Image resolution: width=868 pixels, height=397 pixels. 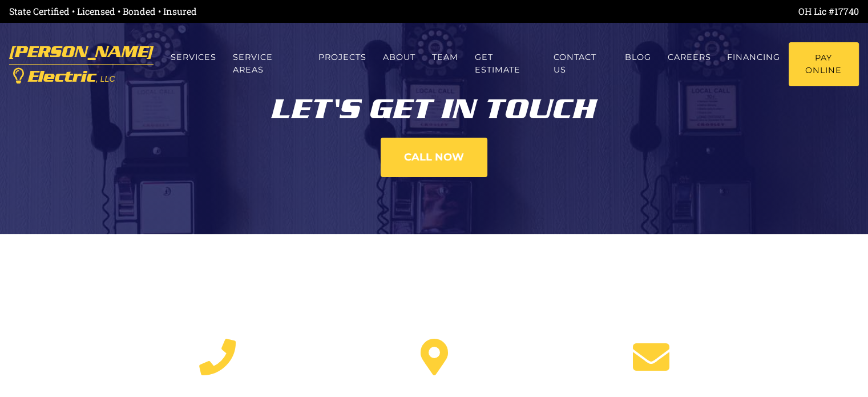 I want to click on a: Team, so click(x=445, y=57).